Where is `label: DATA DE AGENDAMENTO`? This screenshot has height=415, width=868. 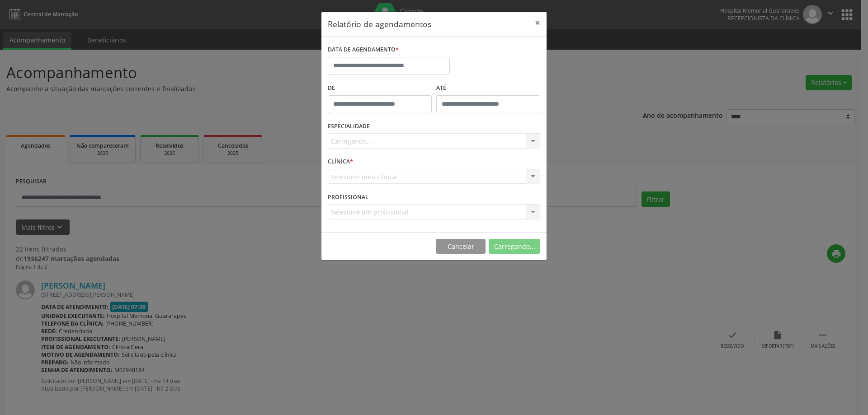 label: DATA DE AGENDAMENTO is located at coordinates (363, 50).